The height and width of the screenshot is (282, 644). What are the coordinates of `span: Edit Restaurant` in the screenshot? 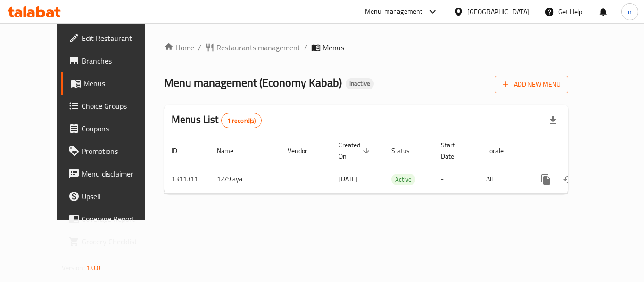 It's located at (119, 38).